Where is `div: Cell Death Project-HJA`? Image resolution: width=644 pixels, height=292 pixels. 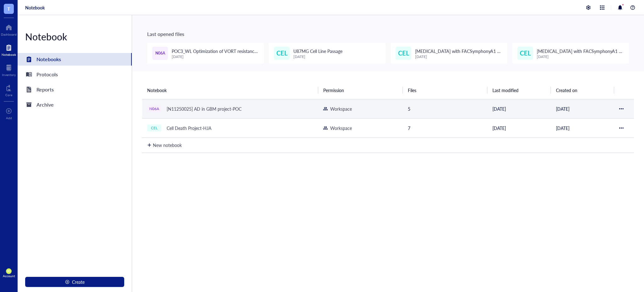
div: Cell Death Project-HJA is located at coordinates (189, 128).